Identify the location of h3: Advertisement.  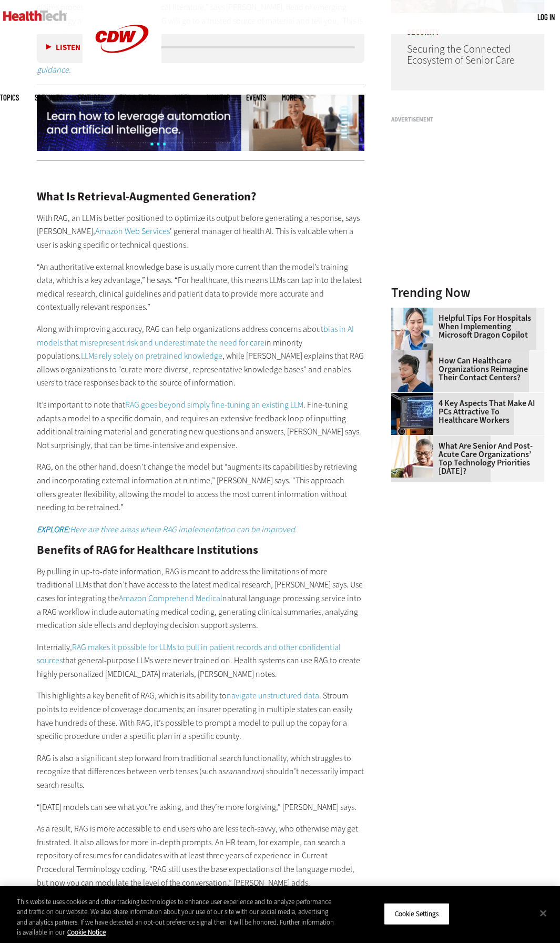
(468, 120).